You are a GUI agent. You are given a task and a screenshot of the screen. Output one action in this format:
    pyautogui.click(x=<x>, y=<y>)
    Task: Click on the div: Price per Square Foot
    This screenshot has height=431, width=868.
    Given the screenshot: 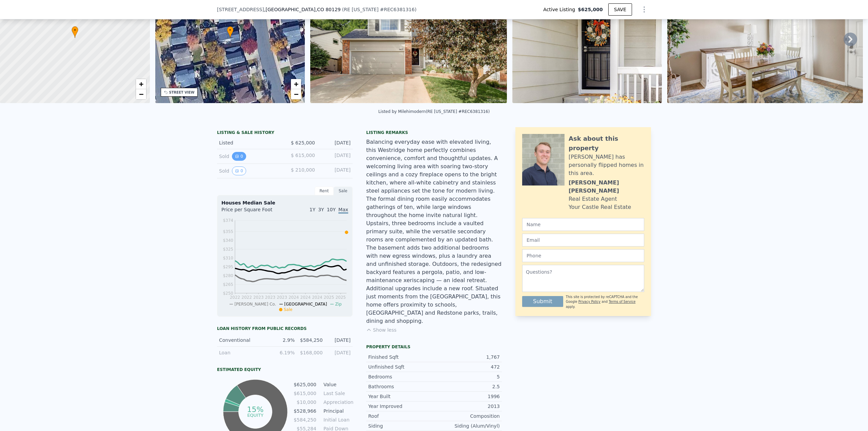 What is the action you would take?
    pyautogui.click(x=253, y=212)
    